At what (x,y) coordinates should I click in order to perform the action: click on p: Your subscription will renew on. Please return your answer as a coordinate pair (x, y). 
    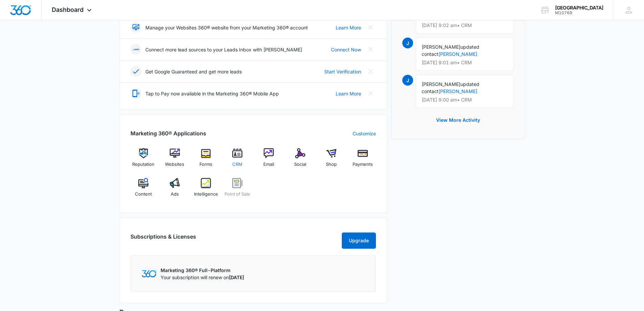
    Looking at the image, I should click on (202, 277).